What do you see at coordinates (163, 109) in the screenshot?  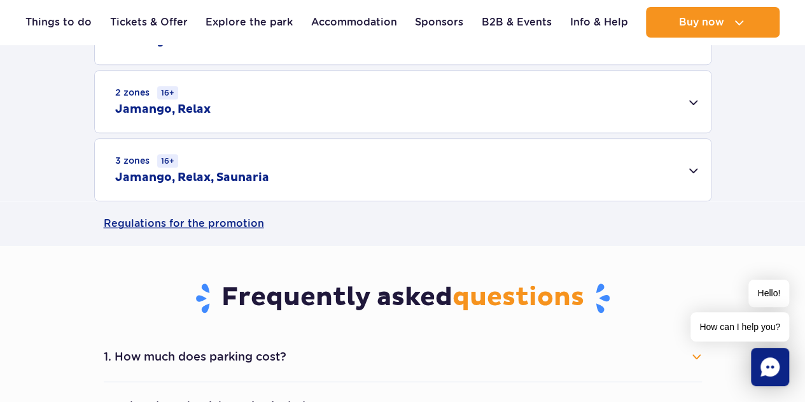 I see `h2: Jamango, Relax` at bounding box center [163, 109].